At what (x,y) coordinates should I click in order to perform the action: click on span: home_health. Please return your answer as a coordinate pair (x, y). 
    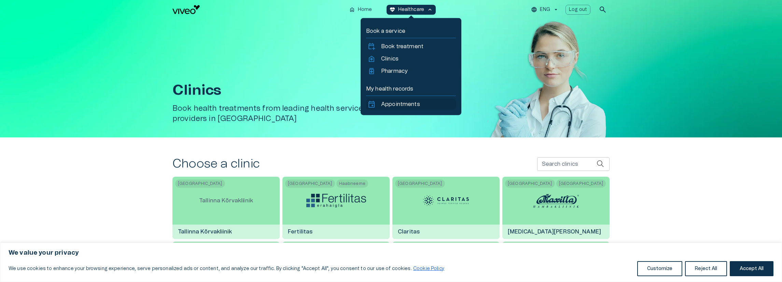
    Looking at the image, I should click on (372, 59).